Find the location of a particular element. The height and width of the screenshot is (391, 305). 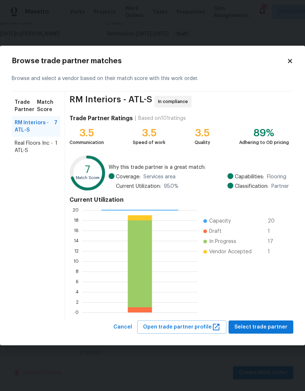

span: Capabilities: is located at coordinates (249, 177).